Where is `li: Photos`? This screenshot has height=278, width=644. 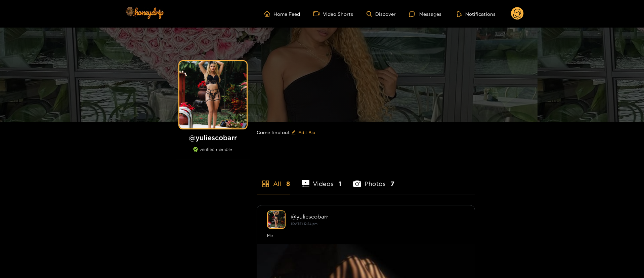 li: Photos is located at coordinates (374, 180).